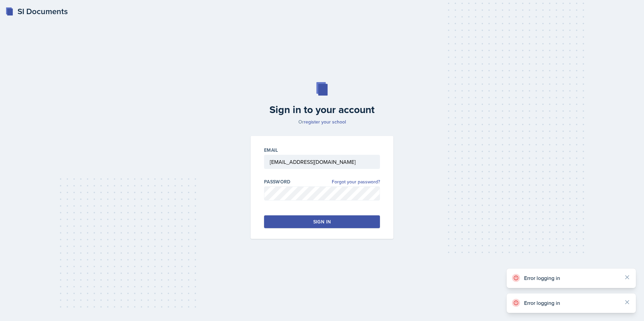 The height and width of the screenshot is (321, 644). I want to click on p: Or, so click(322, 122).